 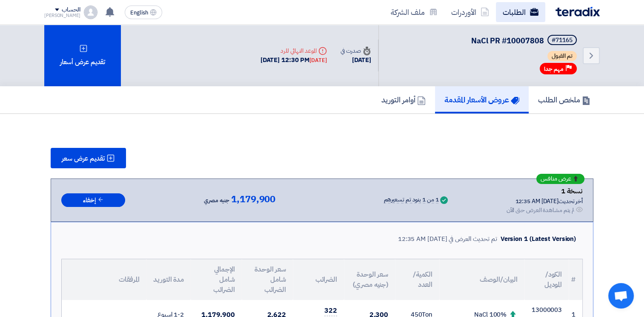 I want to click on span: تقديم عرض سعر, so click(x=83, y=159).